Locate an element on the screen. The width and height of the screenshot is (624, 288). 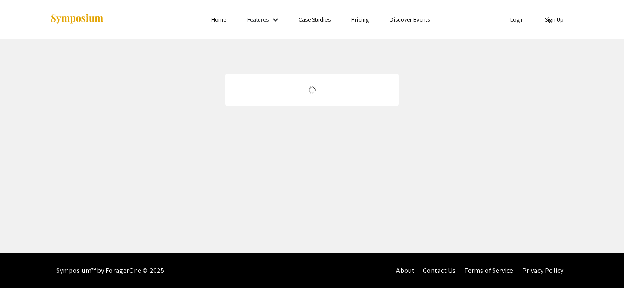
img: Loading is located at coordinates (312, 90).